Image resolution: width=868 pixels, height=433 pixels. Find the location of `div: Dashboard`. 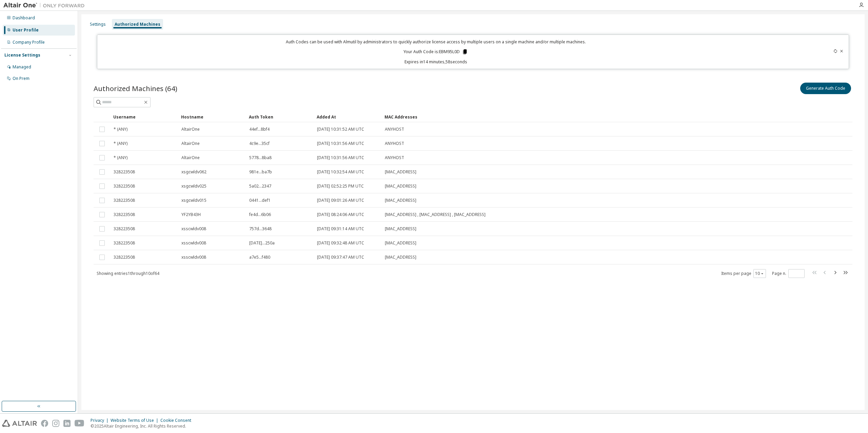

div: Dashboard is located at coordinates (24, 18).